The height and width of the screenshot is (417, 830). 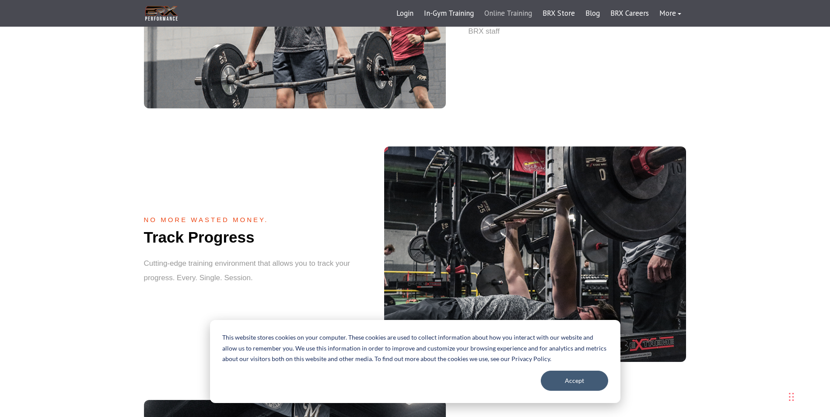 What do you see at coordinates (253, 271) in the screenshot?
I see `p: Cutting-edge training environment that allows you to track your progress. Every. Single. Session.` at bounding box center [253, 271].